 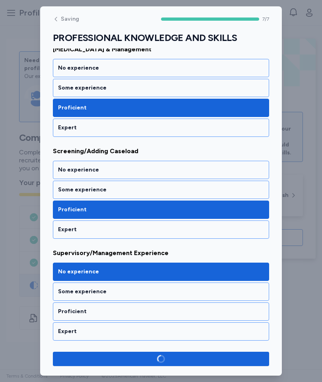 What do you see at coordinates (161, 38) in the screenshot?
I see `h1: PROFESSIONAL KNOWLEDGE AND SKILLS` at bounding box center [161, 38].